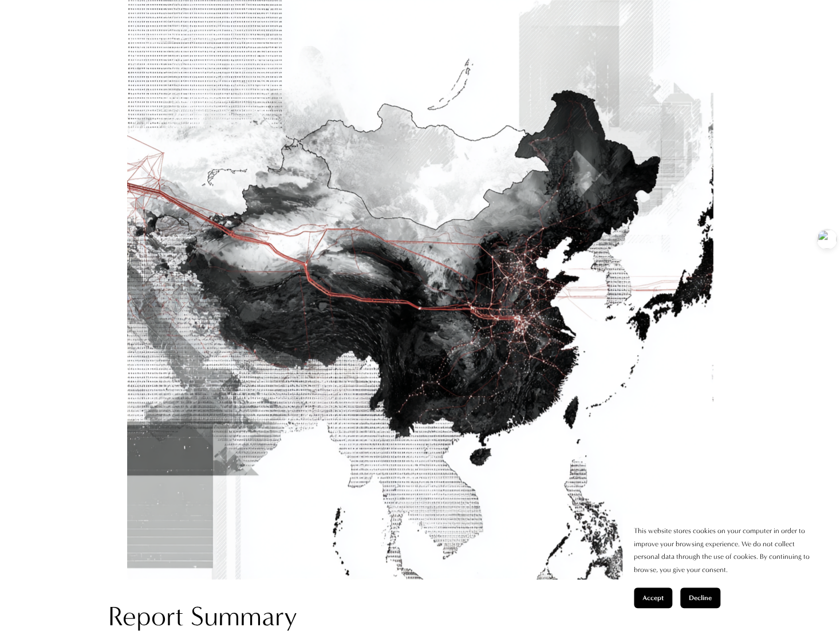 The image size is (840, 631). Describe the element at coordinates (653, 598) in the screenshot. I see `span: Accept` at that location.